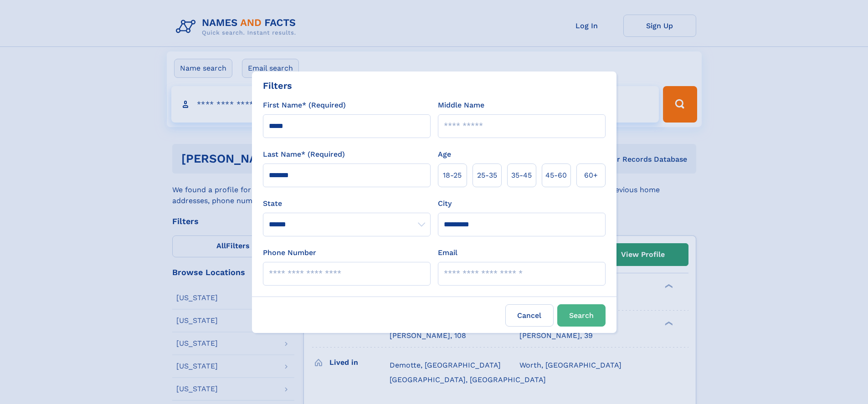  I want to click on label: Middle Name, so click(461, 105).